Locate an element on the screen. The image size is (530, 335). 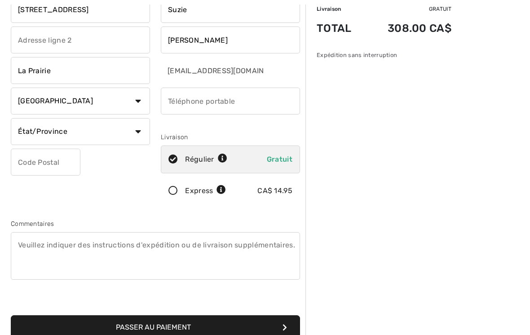
input: Adresse ligne 2 is located at coordinates (80, 40).